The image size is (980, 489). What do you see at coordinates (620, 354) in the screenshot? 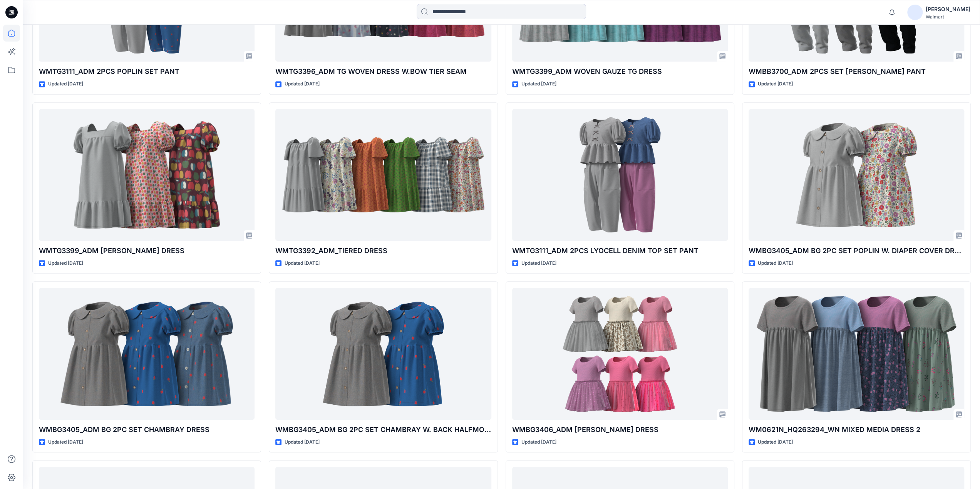
I see `a: WMBG3406_ADM BG TUTU DRESS` at bounding box center [620, 354].